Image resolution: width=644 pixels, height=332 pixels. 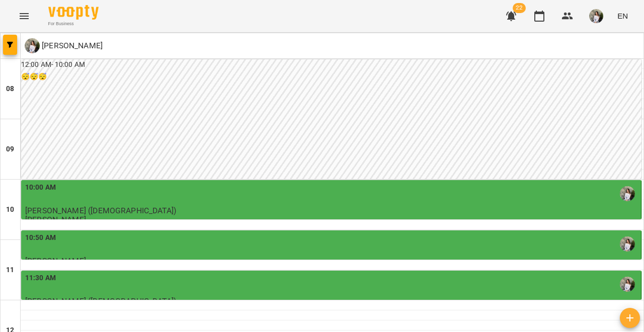 What do you see at coordinates (24, 16) in the screenshot?
I see `button: Menu` at bounding box center [24, 16].